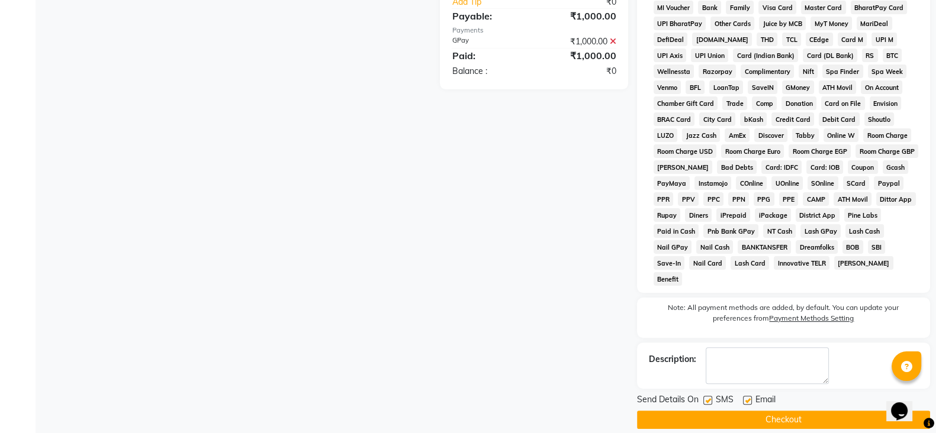 Image resolution: width=936 pixels, height=433 pixels. Describe the element at coordinates (715, 247) in the screenshot. I see `span: Nail Cash` at that location.